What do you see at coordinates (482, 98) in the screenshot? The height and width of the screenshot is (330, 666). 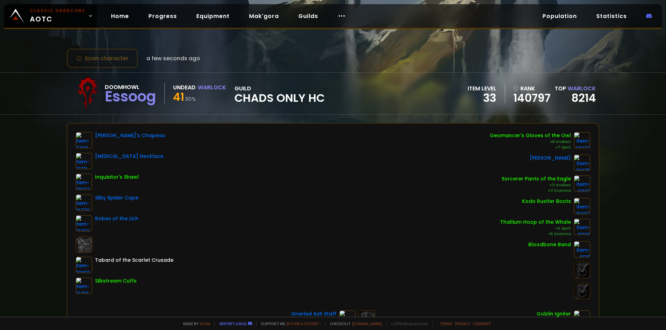 I see `div: 33` at bounding box center [482, 98].